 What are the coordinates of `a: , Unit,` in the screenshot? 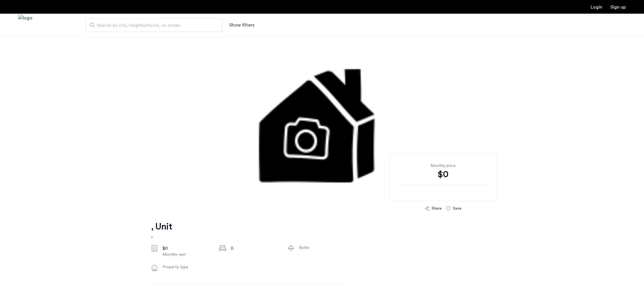 It's located at (162, 230).